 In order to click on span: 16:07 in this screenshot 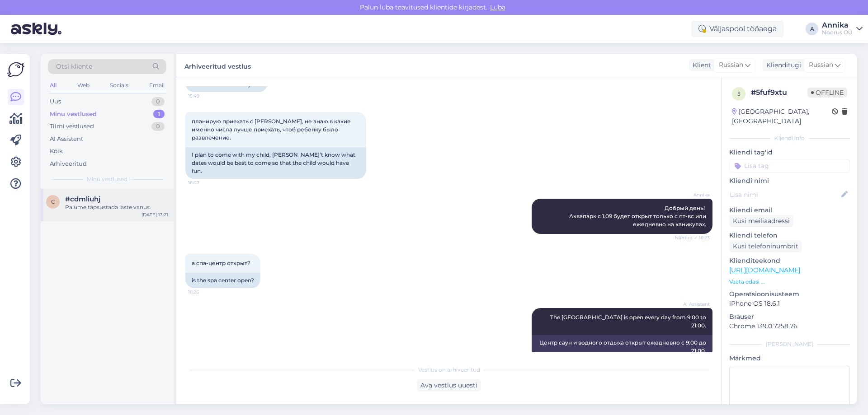, I will do `click(205, 183)`.